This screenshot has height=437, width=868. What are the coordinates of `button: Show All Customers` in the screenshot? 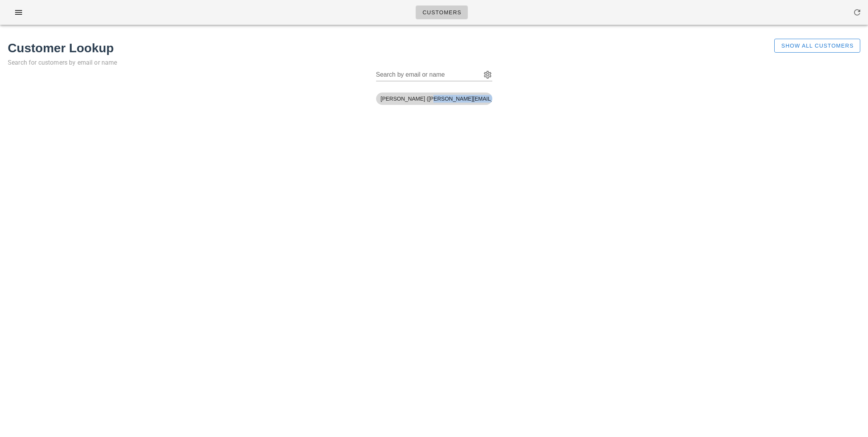 It's located at (817, 46).